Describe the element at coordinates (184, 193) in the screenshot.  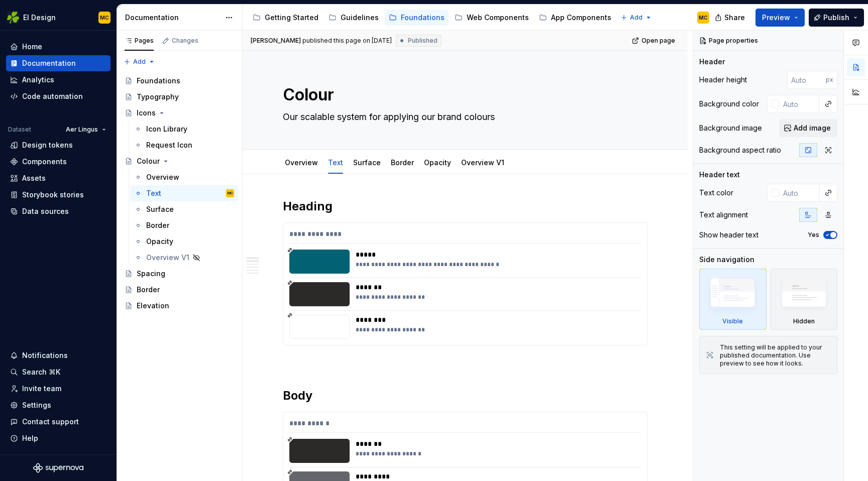
I see `a: TextMC` at that location.